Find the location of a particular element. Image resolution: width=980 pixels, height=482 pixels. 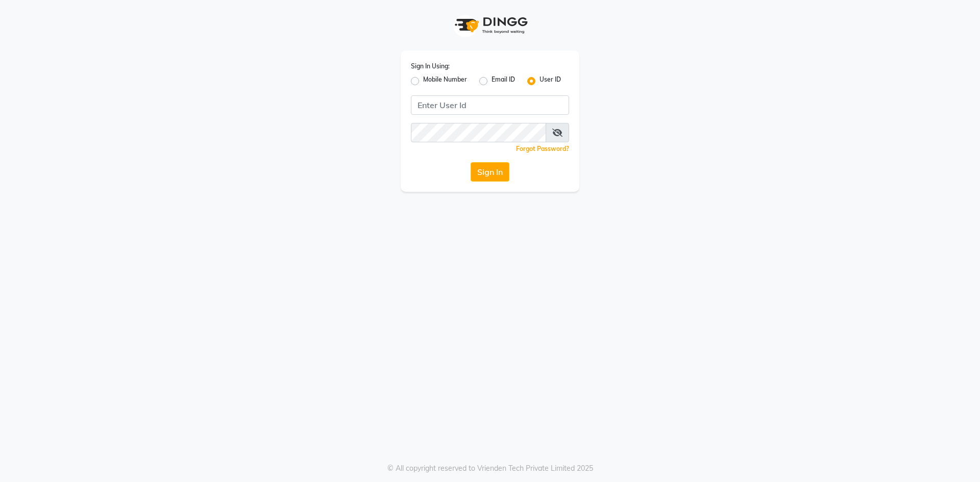

button: Sign In is located at coordinates (490, 172).